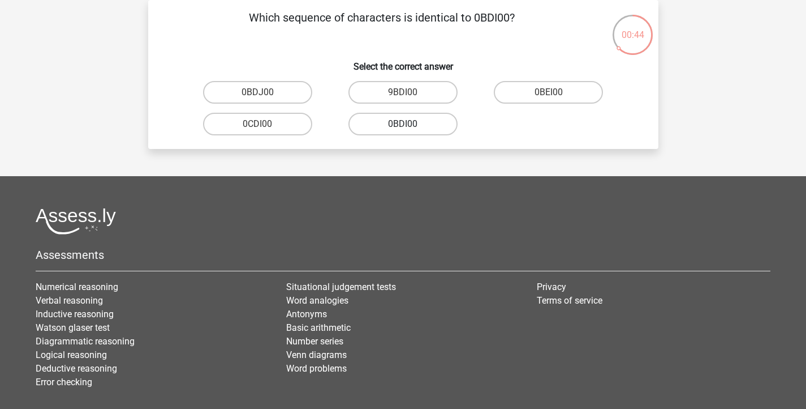  Describe the element at coordinates (548, 92) in the screenshot. I see `label: 0BEI00` at that location.